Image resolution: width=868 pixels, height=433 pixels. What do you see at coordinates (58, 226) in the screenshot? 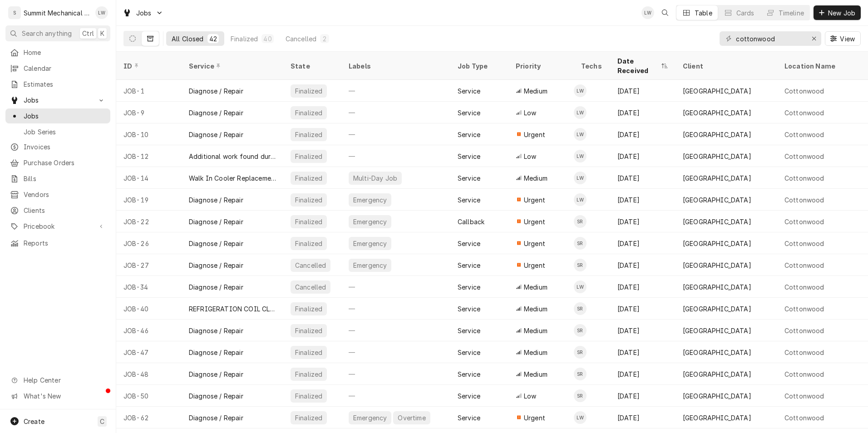
I see `a: Go to Pricebook` at bounding box center [58, 226].